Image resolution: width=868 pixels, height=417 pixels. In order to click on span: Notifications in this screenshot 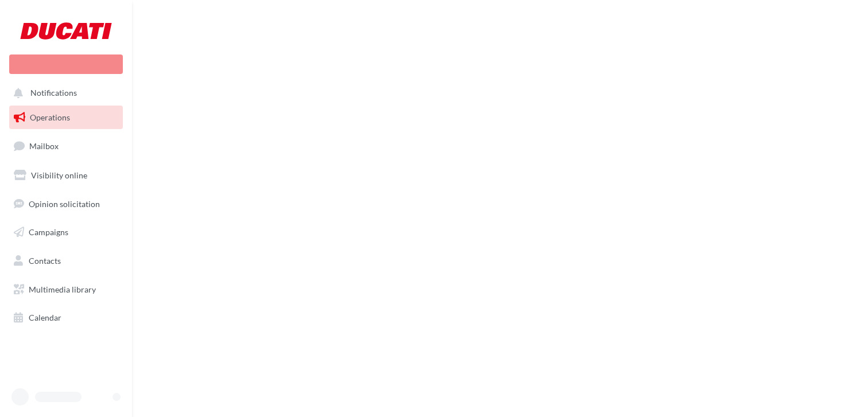, I will do `click(53, 93)`.